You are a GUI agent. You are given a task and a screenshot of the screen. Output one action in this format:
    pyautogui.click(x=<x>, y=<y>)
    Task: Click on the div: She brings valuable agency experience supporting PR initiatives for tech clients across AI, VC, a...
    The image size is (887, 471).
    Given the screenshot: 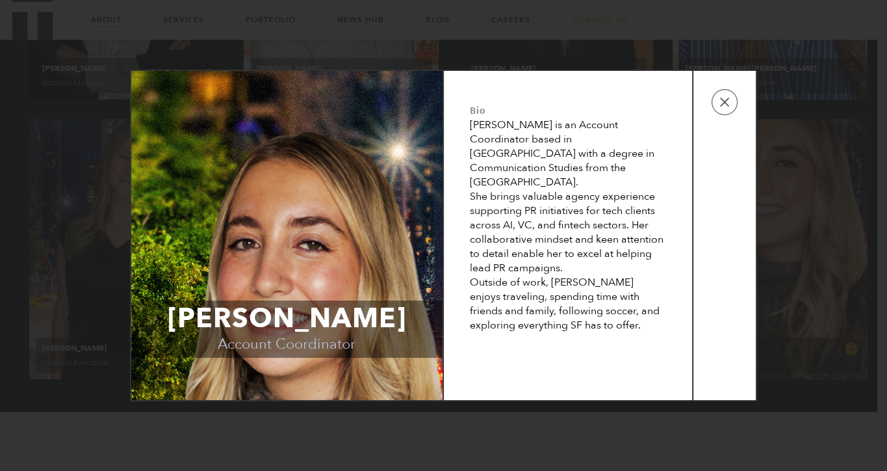 What is the action you would take?
    pyautogui.click(x=568, y=232)
    